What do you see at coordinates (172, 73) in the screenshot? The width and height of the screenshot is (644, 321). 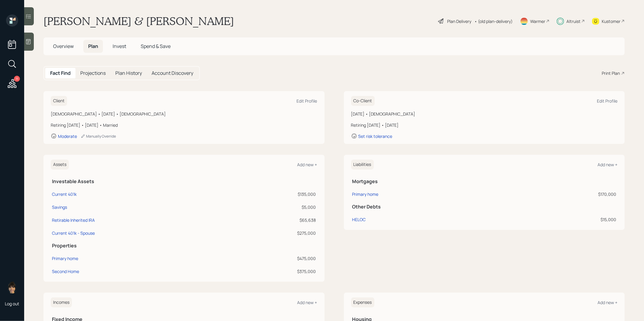 I see `h5: Account Discovery` at bounding box center [172, 73].